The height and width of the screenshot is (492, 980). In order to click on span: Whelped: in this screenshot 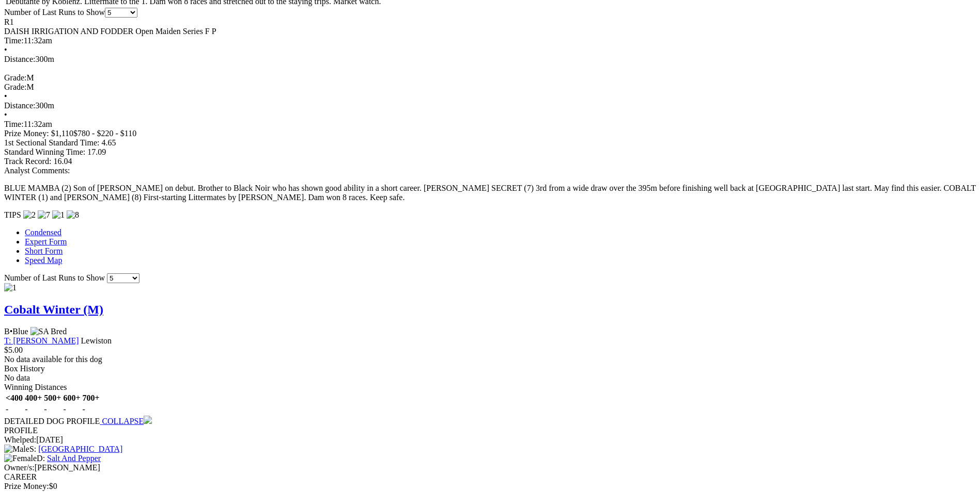, I will do `click(21, 440)`.